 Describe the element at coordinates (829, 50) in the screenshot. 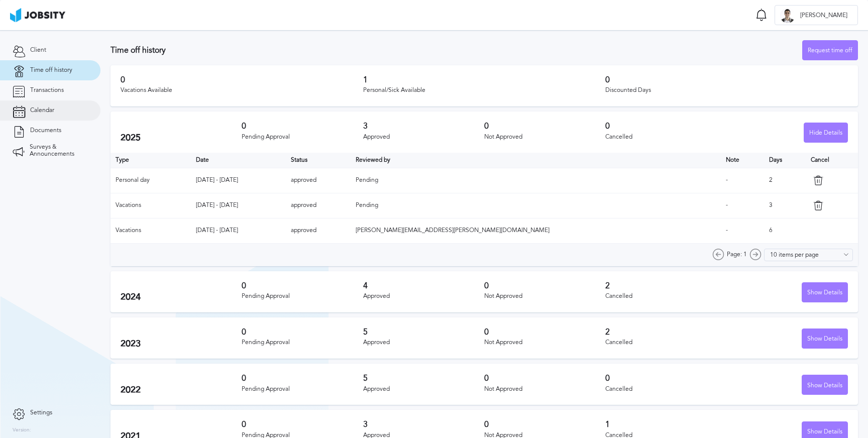

I see `button: Request time off` at that location.